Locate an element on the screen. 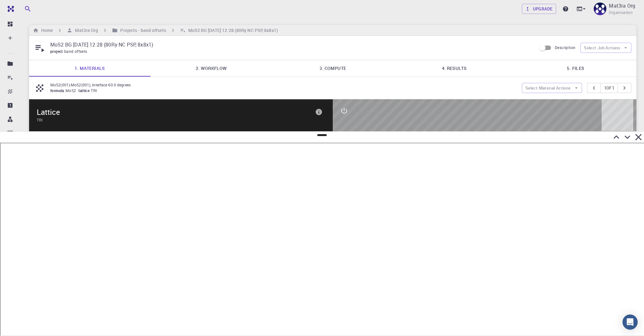 This screenshot has width=644, height=336. div: Open Intercom Messenger is located at coordinates (630, 323).